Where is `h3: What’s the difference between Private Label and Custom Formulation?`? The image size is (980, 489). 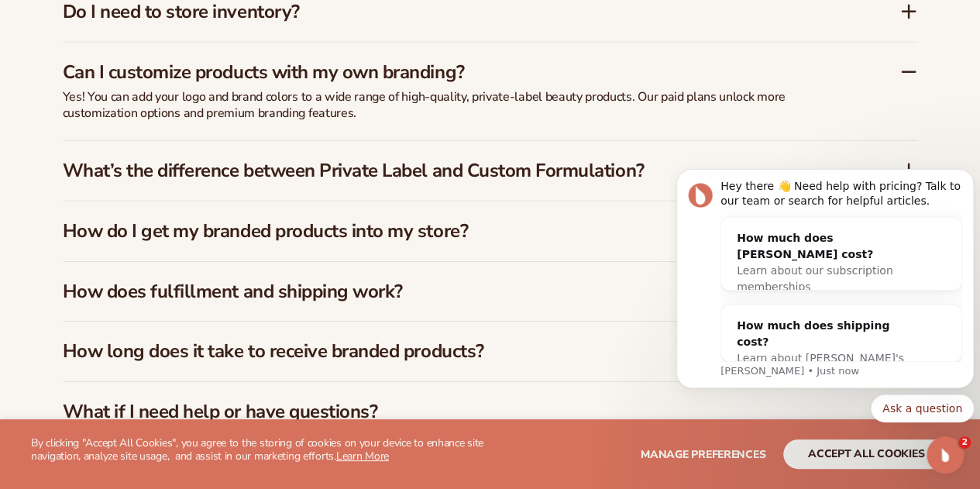 h3: What’s the difference between Private Label and Custom Formulation? is located at coordinates (458, 170).